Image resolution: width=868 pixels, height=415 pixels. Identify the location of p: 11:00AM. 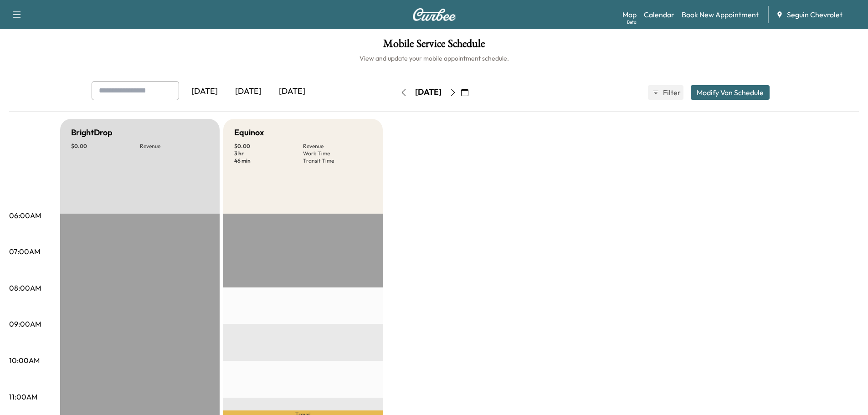
(24, 396).